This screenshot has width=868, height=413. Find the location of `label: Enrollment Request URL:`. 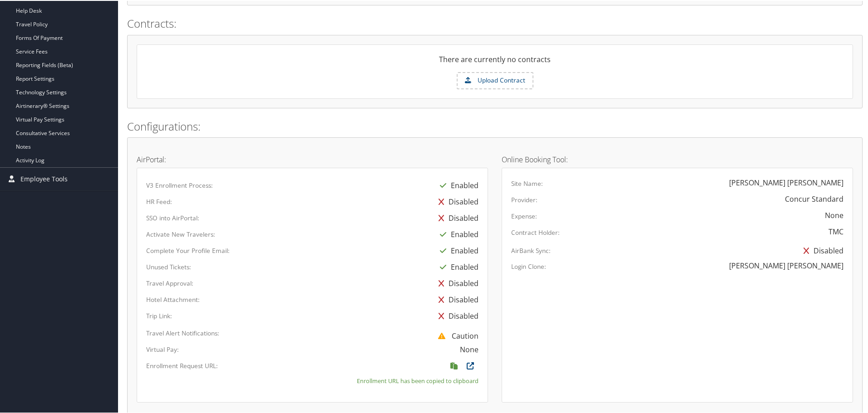

label: Enrollment Request URL: is located at coordinates (182, 365).